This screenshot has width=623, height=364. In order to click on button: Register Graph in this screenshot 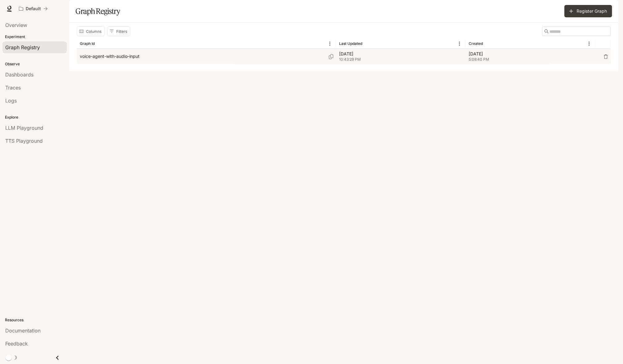, I will do `click(589, 11)`.